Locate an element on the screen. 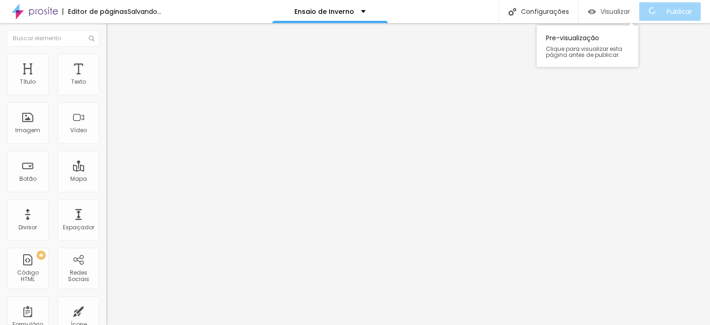 The height and width of the screenshot is (325, 710). div: Espaçador is located at coordinates (79, 227).